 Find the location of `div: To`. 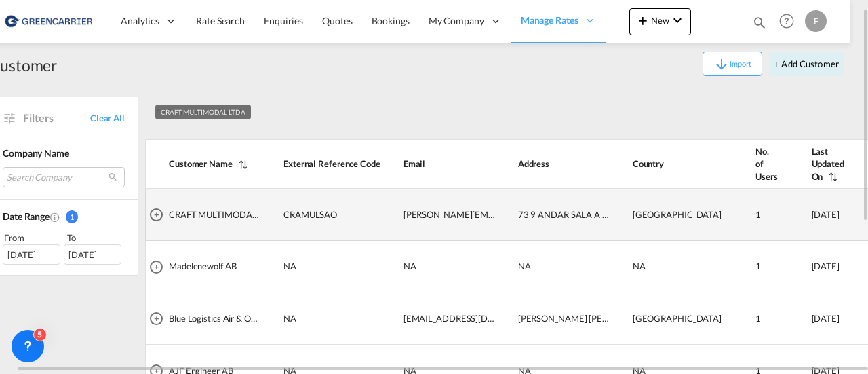

div: To is located at coordinates (95, 238).